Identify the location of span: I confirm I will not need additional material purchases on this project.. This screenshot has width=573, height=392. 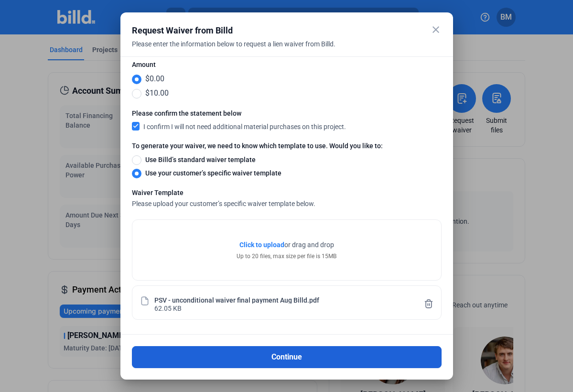
(245, 127).